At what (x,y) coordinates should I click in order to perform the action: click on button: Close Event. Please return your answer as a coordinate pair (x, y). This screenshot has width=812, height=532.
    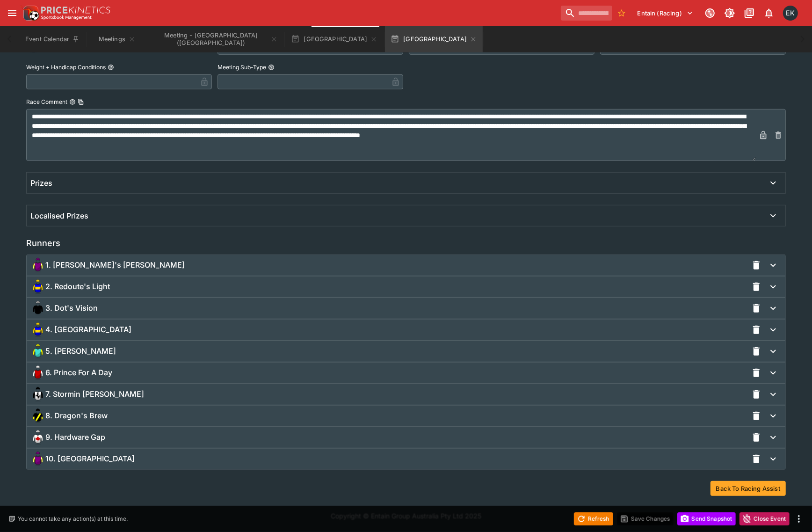
    Looking at the image, I should click on (765, 519).